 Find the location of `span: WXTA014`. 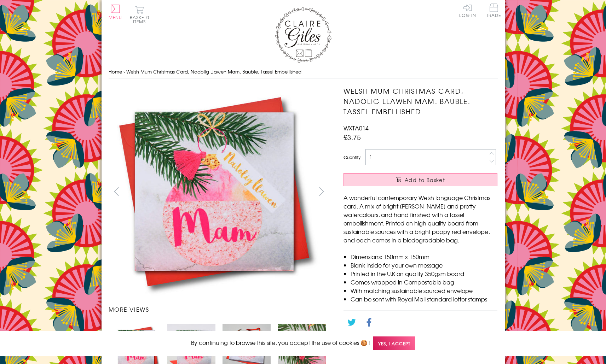

span: WXTA014 is located at coordinates (356, 128).